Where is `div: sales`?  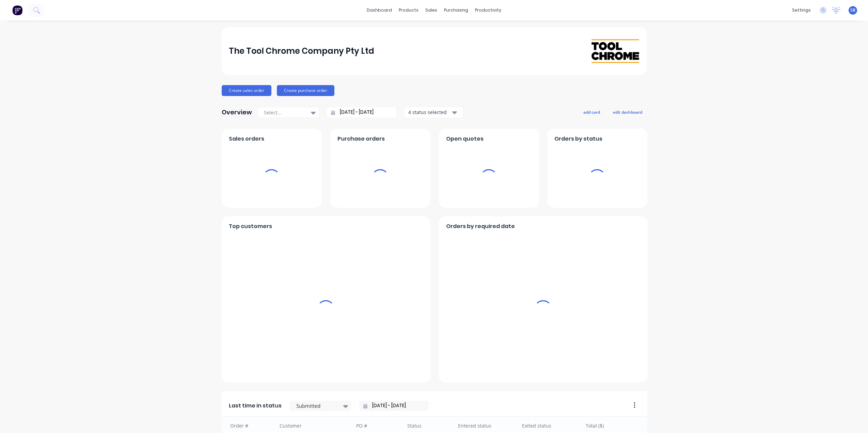
div: sales is located at coordinates (431, 11).